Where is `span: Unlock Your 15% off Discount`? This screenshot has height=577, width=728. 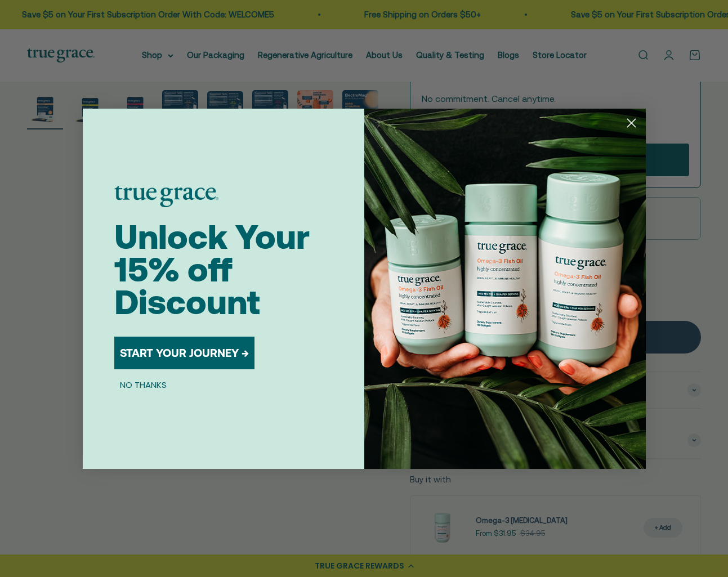
span: Unlock Your 15% off Discount is located at coordinates (212, 269).